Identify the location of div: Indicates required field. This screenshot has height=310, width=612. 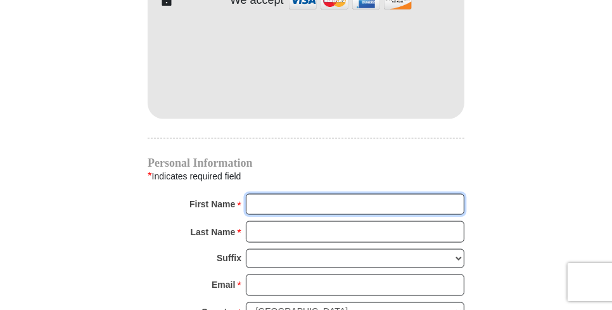
(306, 176).